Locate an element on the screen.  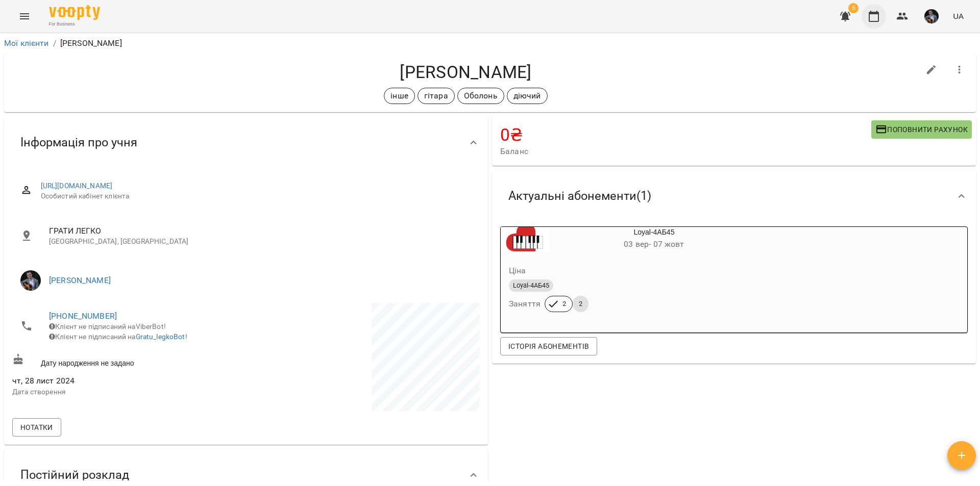
span: Нотатки is located at coordinates (37, 427).